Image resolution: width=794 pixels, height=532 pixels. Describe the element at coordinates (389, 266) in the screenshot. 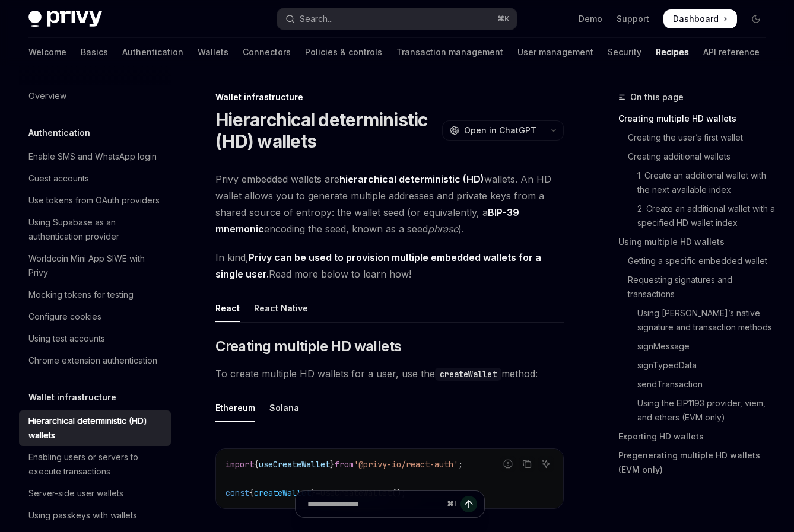

I see `span: In kind, Read more below to learn how!` at that location.